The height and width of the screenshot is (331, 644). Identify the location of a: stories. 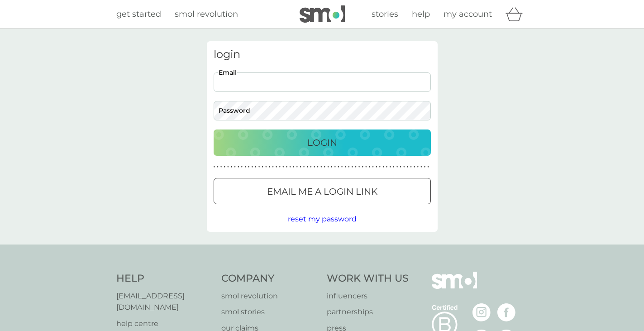
(385, 14).